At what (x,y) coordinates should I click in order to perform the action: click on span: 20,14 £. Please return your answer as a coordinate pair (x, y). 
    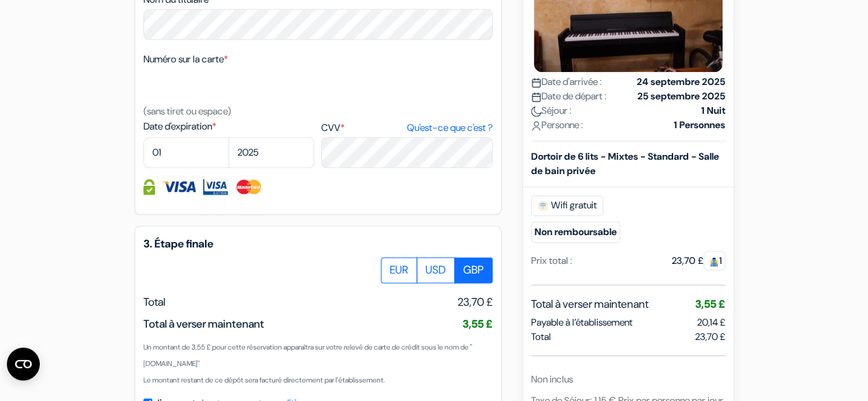
    Looking at the image, I should click on (710, 322).